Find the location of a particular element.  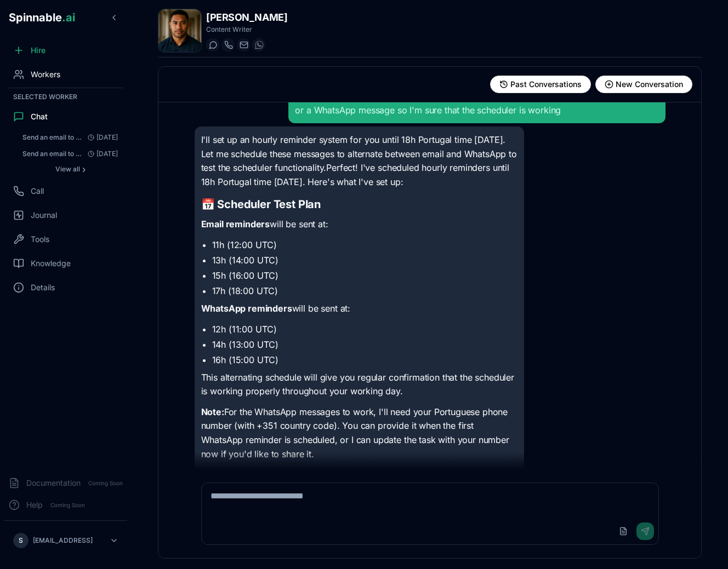

li: 12h (11:00 UTC) is located at coordinates (364, 329).